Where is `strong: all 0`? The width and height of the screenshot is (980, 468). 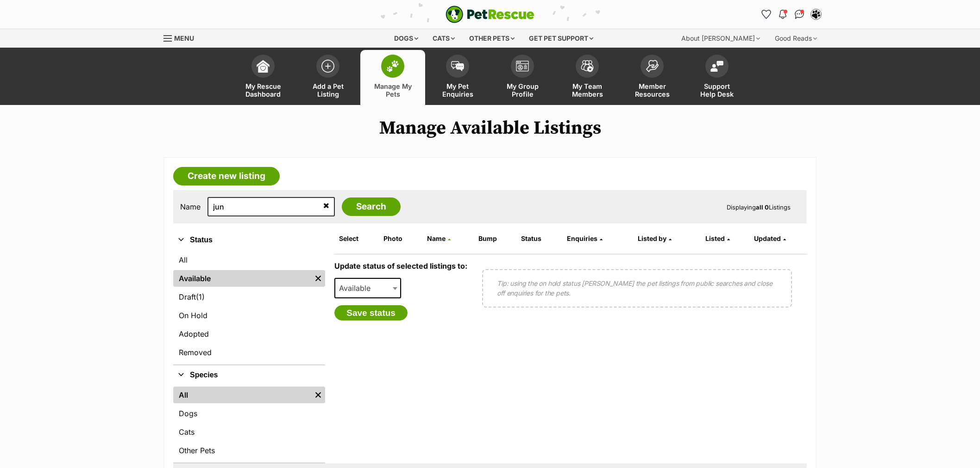
strong: all 0 is located at coordinates (762, 207).